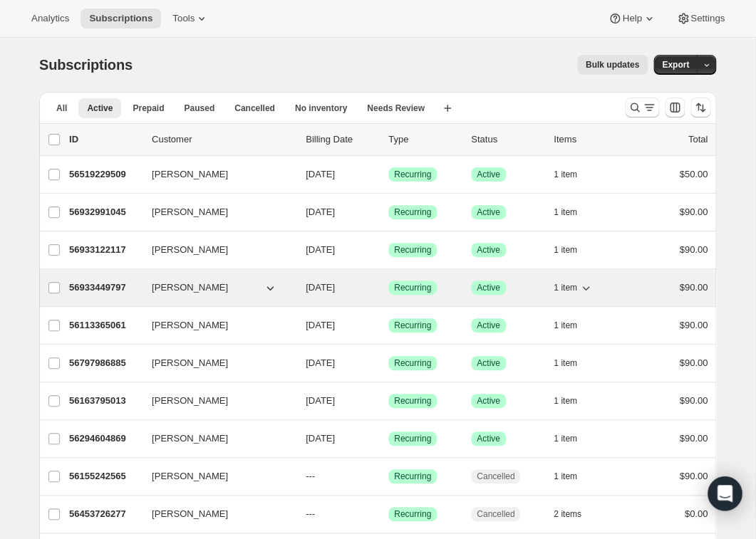 Image resolution: width=756 pixels, height=539 pixels. I want to click on p: Total, so click(698, 139).